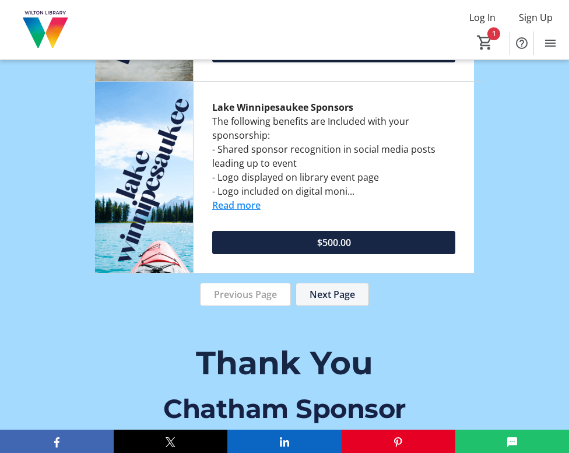  Describe the element at coordinates (485, 43) in the screenshot. I see `button: Cart` at that location.